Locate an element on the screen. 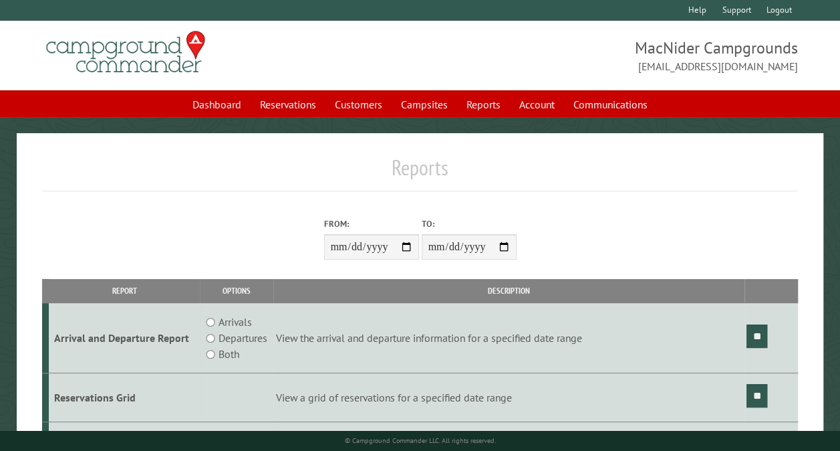 Image resolution: width=840 pixels, height=451 pixels. small: © Campground Commander LLC. All rights reserved. is located at coordinates (420, 440).